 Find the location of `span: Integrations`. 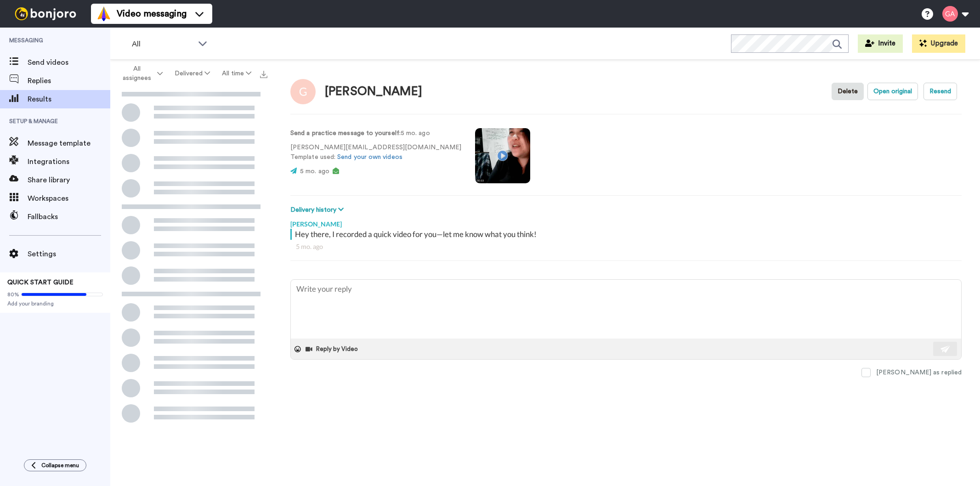

span: Integrations is located at coordinates (69, 162).